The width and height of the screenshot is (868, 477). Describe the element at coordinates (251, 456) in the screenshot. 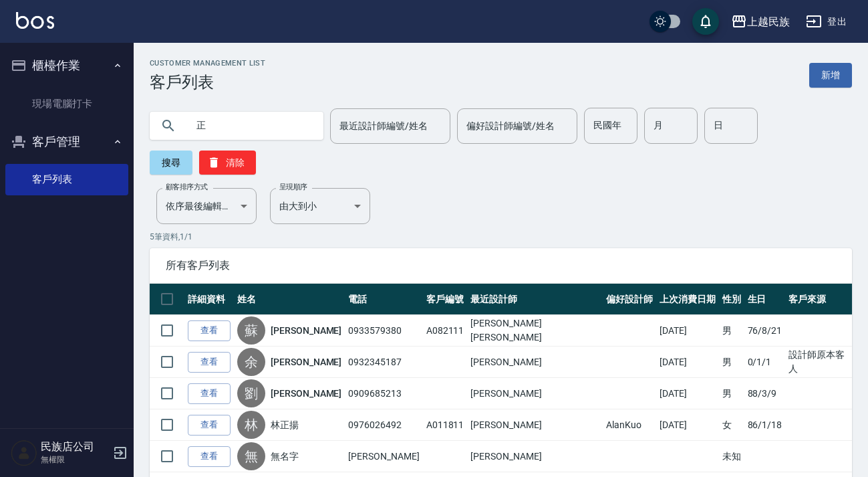

I see `div: 無` at that location.